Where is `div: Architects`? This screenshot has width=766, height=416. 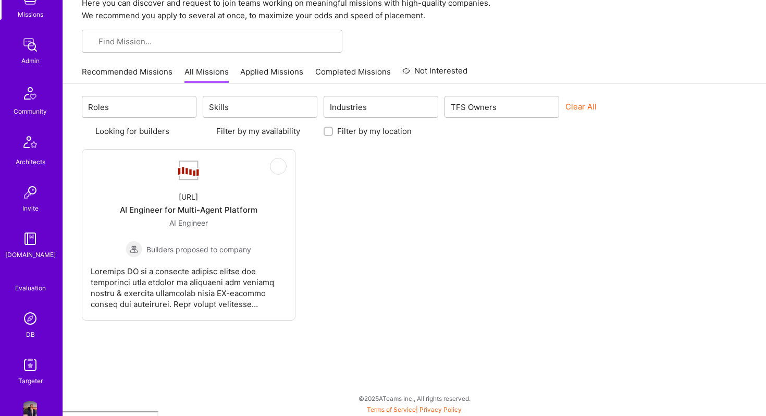 div: Architects is located at coordinates (30, 161).